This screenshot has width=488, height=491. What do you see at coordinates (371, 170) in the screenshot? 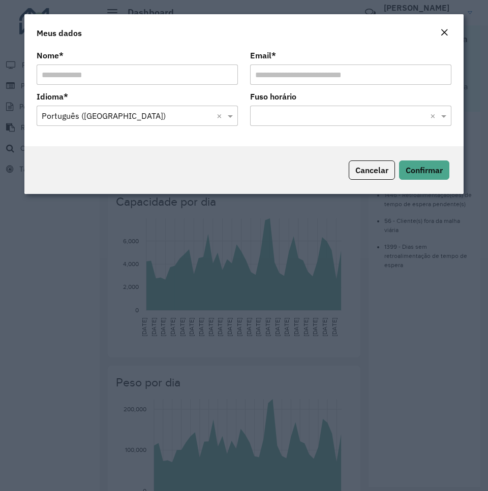
I see `button: Cancelar` at bounding box center [371, 170].